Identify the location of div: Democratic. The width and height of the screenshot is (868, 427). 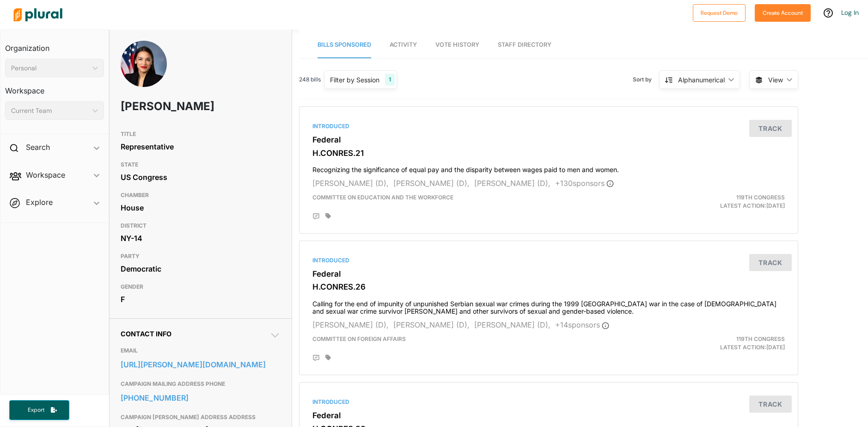
(200, 269).